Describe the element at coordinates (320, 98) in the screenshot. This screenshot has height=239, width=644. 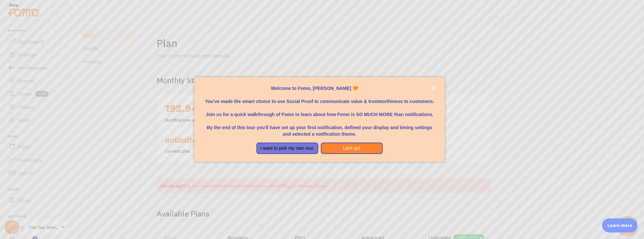
I see `p: You've made the smart choice to use Social Proof to communicate value & trustworthiness to custom...` at that location.